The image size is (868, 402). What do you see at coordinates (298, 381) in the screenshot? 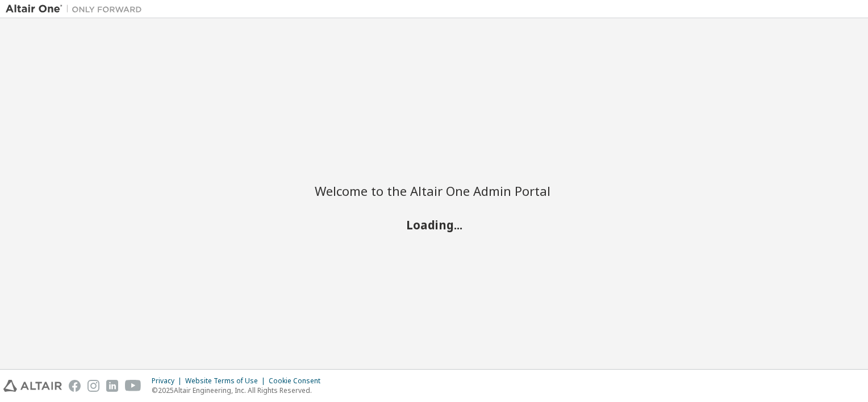
I see `div: Cookie Consent` at bounding box center [298, 381].